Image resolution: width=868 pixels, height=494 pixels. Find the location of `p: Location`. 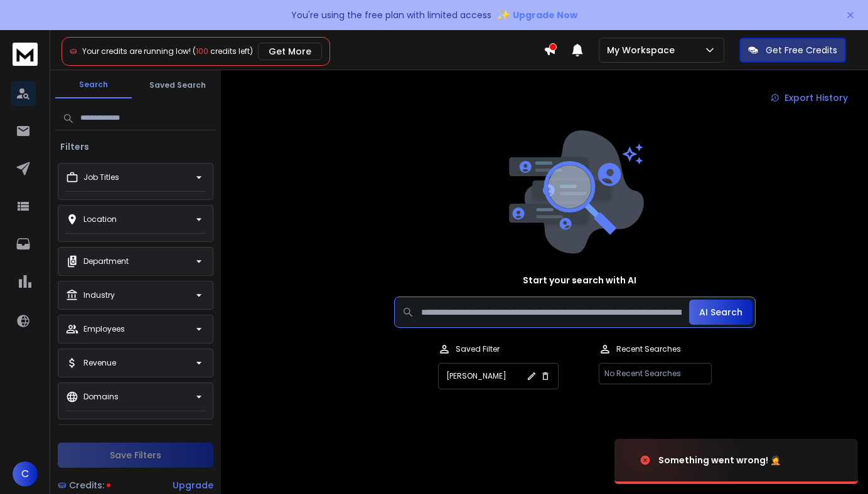

p: Location is located at coordinates (100, 220).